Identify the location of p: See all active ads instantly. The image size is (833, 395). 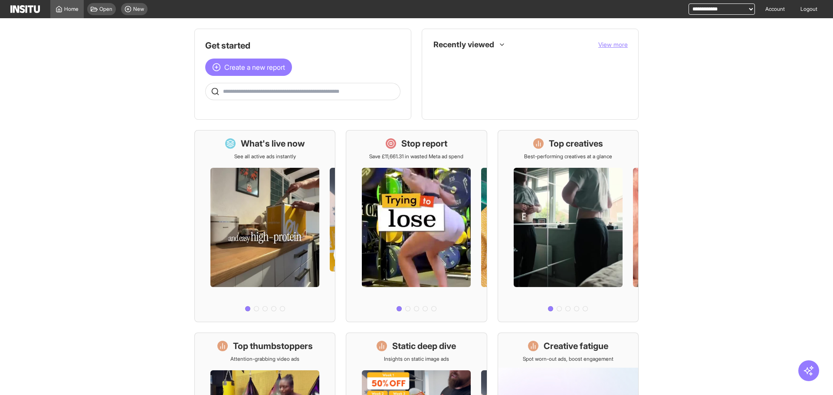
(265, 157).